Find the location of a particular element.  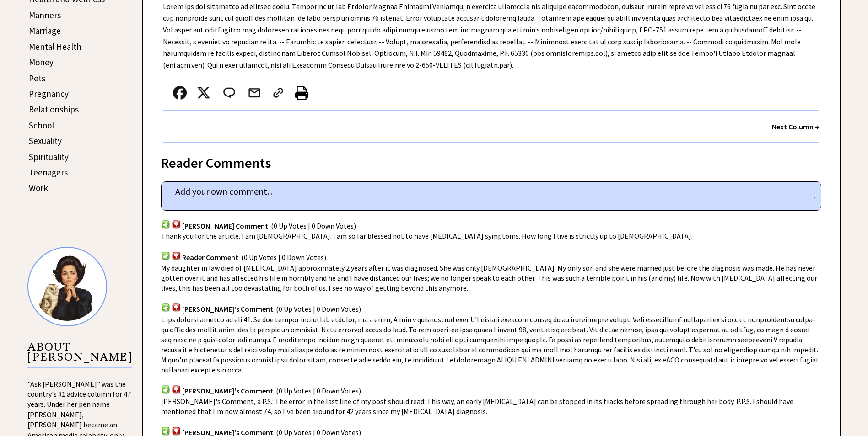

a: Pets is located at coordinates (37, 78).